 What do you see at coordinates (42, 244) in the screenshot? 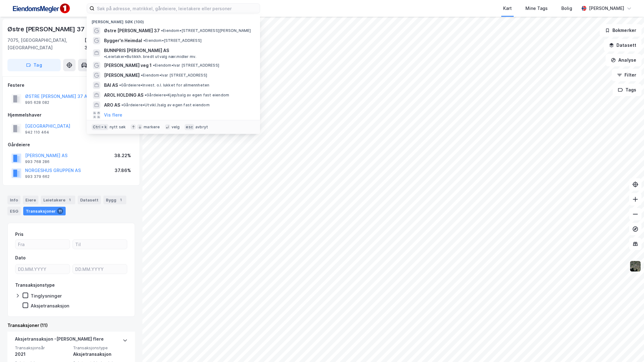
I see `input: Fra` at bounding box center [42, 244].